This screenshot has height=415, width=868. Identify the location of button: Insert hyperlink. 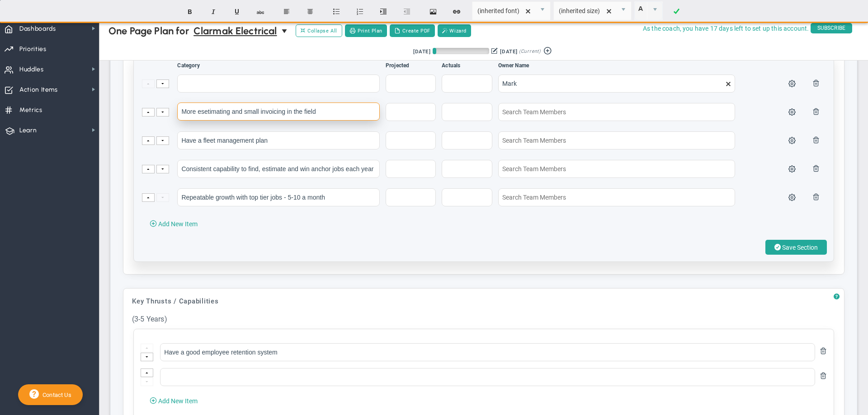
(457, 12).